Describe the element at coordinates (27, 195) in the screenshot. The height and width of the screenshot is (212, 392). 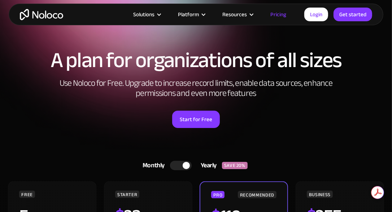
I see `div: FREE` at that location.